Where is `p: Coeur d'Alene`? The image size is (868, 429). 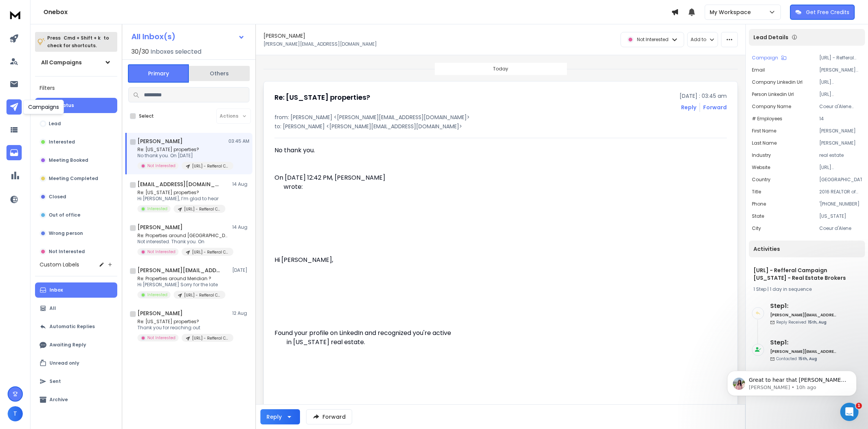 p: Coeur d'Alene is located at coordinates (840, 229).